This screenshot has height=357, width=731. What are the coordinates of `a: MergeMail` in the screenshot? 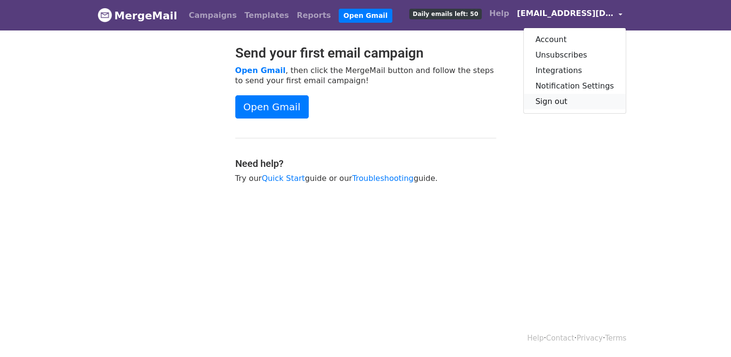 It's located at (137, 15).